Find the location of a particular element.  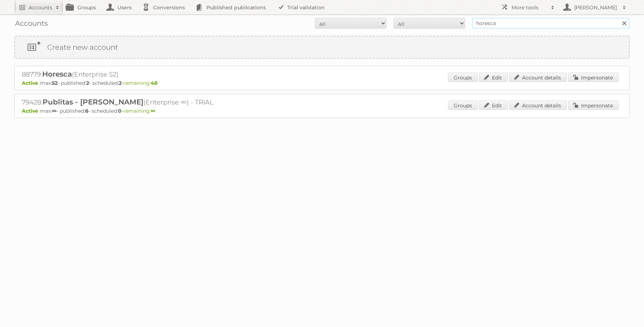

h2: 88779: (Enterprise 52) is located at coordinates (147, 74).